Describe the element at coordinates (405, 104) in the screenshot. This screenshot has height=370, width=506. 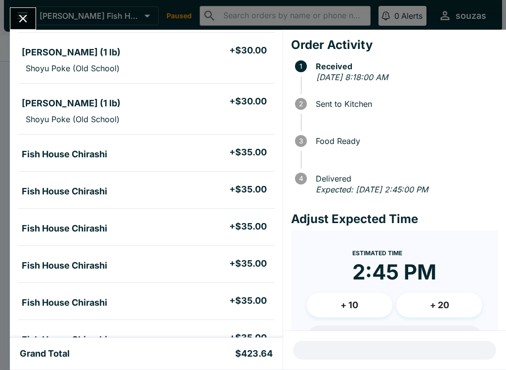
I see `span: Sent to Kitchen` at that location.